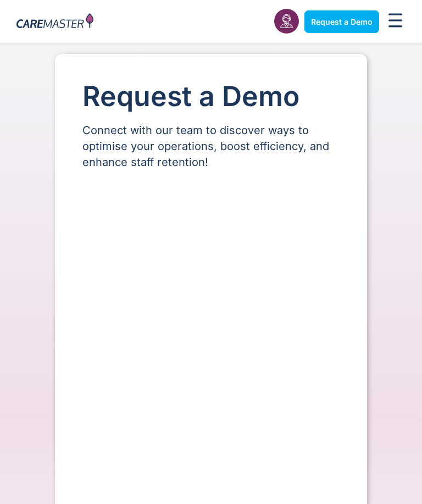 This screenshot has height=504, width=422. I want to click on span: Request a Demo, so click(342, 22).